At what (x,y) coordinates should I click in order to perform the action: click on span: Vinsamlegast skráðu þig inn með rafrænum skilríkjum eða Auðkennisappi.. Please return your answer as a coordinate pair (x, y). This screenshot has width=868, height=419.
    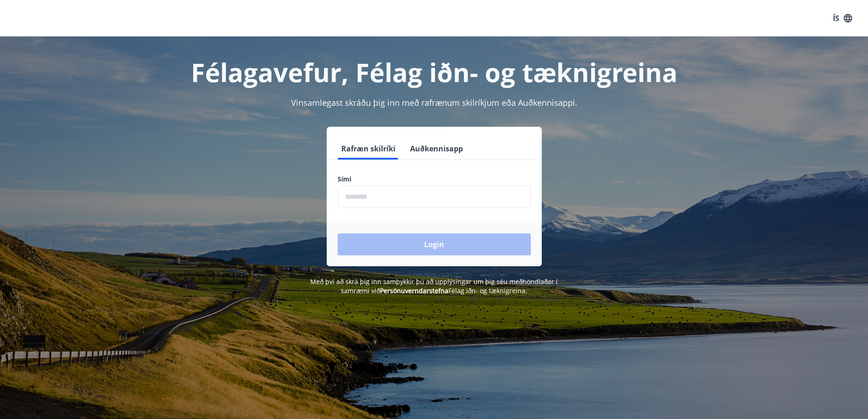
    Looking at the image, I should click on (434, 103).